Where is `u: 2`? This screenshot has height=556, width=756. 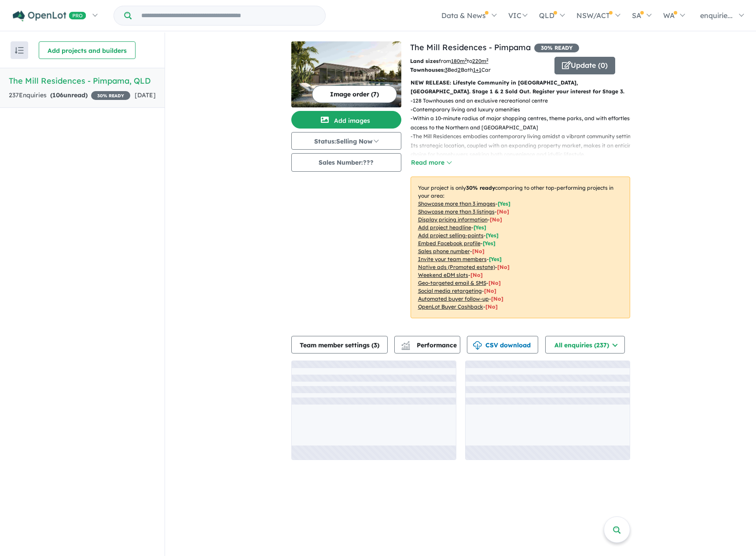
u: 2 is located at coordinates (459, 70).